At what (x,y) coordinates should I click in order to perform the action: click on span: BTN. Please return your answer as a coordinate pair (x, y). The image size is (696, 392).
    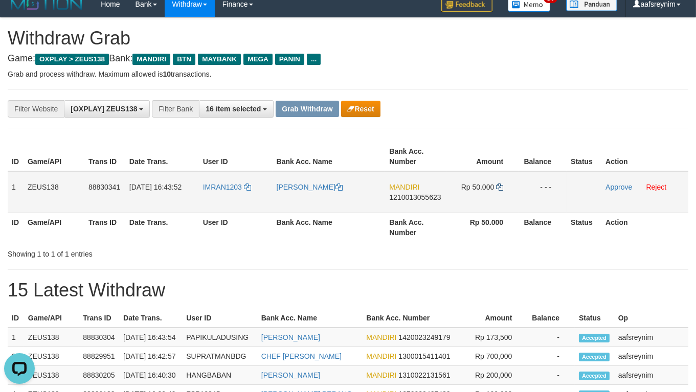
    Looking at the image, I should click on (184, 59).